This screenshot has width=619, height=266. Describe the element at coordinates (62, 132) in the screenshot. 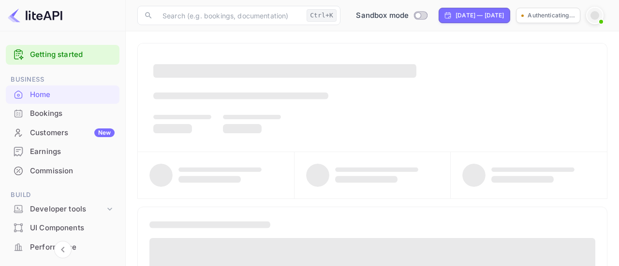

I see `a: CustomersNew` at that location.